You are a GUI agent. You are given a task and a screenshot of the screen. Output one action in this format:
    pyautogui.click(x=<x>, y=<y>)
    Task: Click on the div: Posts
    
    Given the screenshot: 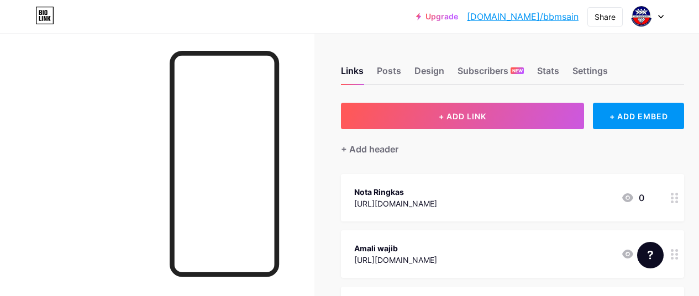 What is the action you would take?
    pyautogui.click(x=389, y=74)
    